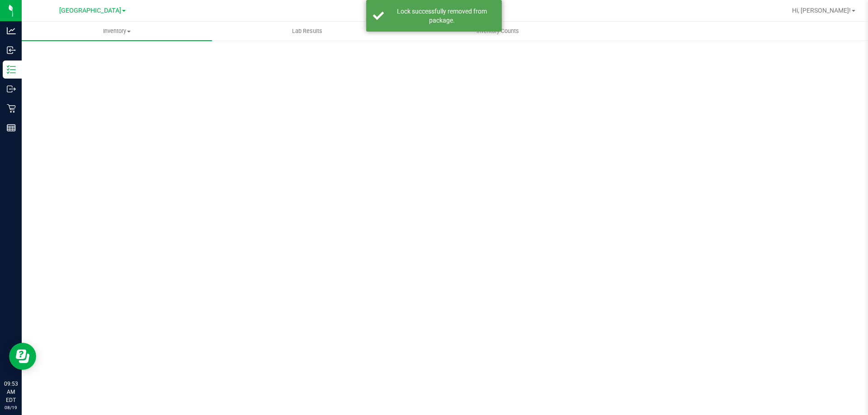  What do you see at coordinates (307, 31) in the screenshot?
I see `span: Lab Results` at bounding box center [307, 31].